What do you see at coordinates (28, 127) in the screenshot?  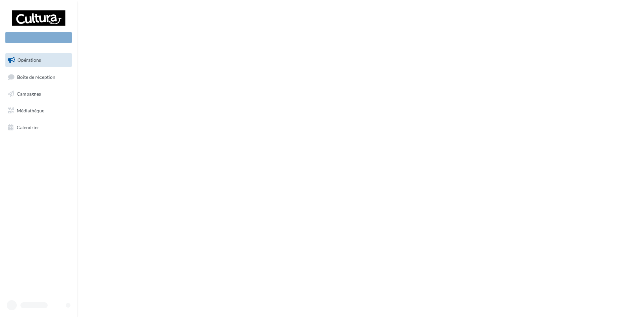 I see `span: Calendrier` at bounding box center [28, 127].